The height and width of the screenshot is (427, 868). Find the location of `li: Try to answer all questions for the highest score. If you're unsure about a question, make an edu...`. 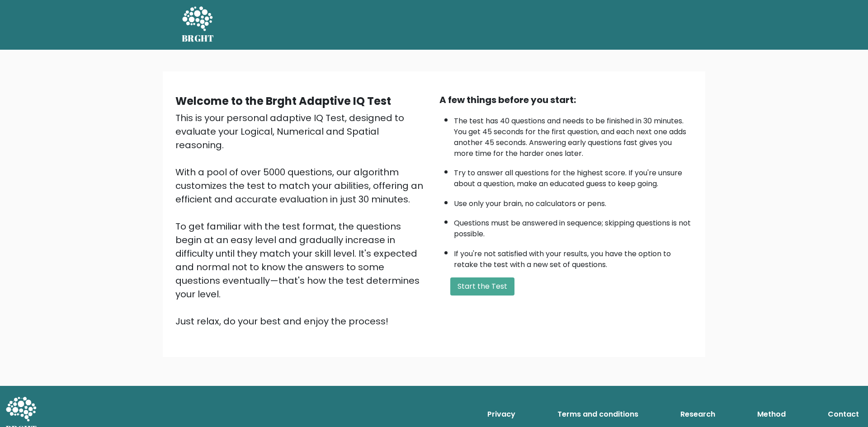

li: Try to answer all questions for the highest score. If you're unsure about a question, make an edu... is located at coordinates (573, 176).